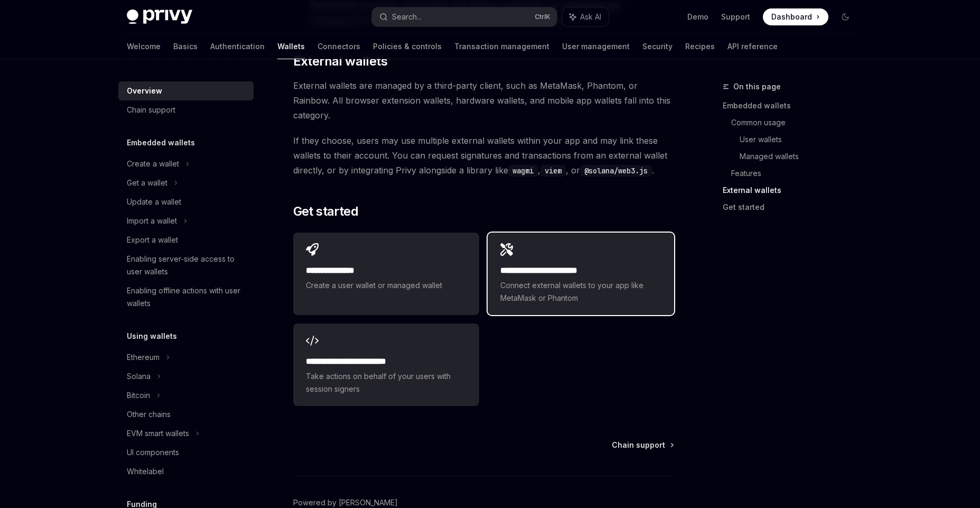  What do you see at coordinates (148, 415) in the screenshot?
I see `div: Other chains` at bounding box center [148, 415].